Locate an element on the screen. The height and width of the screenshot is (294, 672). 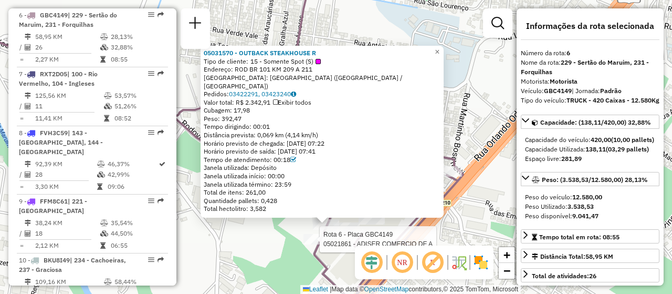
td: 42,99% is located at coordinates (132, 174).